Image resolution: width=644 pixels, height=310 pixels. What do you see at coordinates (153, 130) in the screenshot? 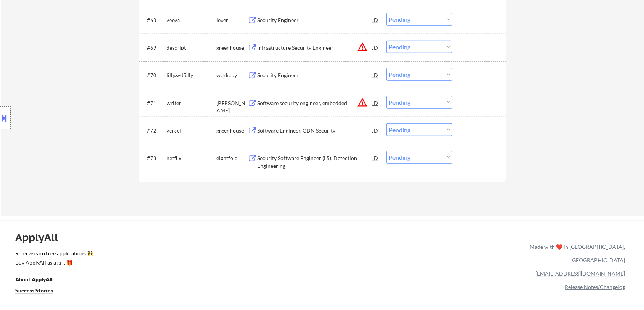
I see `div: #72` at bounding box center [153, 130].